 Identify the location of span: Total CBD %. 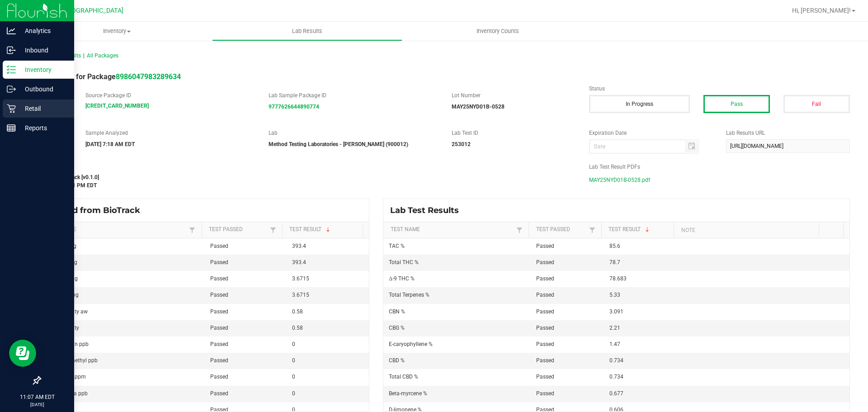
(403, 377).